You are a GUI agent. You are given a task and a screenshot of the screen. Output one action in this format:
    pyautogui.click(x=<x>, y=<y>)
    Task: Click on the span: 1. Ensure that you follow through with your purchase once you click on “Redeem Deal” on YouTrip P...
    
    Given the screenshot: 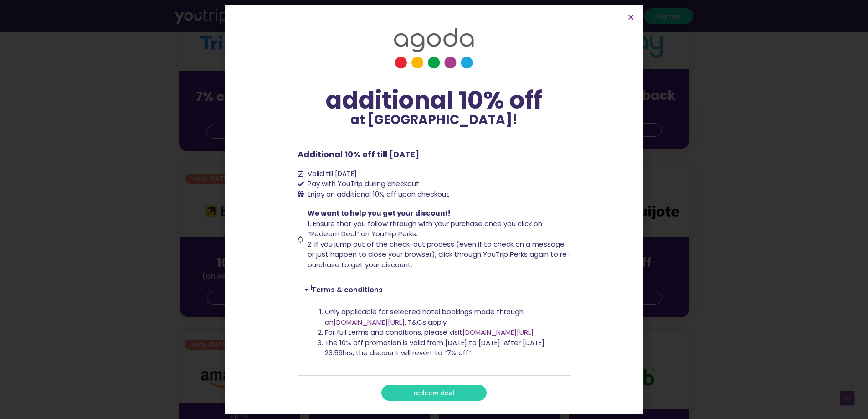 What is the action you would take?
    pyautogui.click(x=425, y=229)
    